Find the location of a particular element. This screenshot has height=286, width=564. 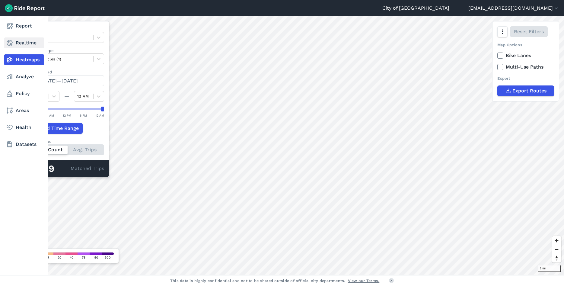

button: Add Time Range is located at coordinates (56, 128).